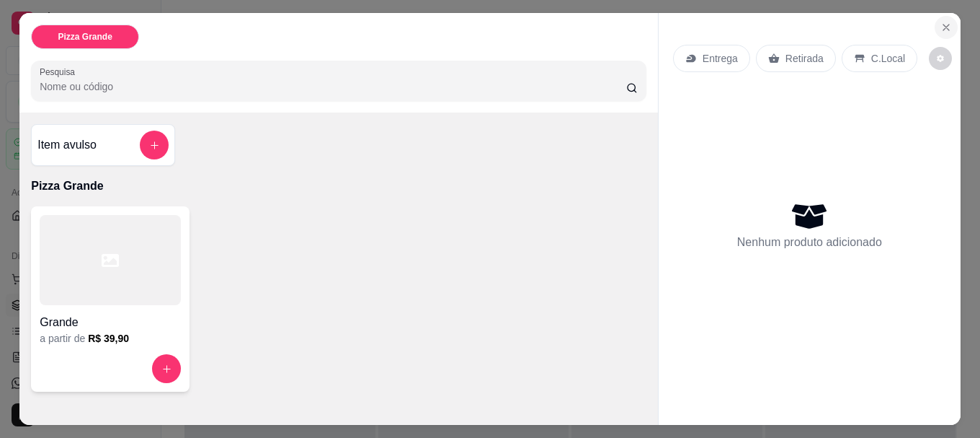 The height and width of the screenshot is (438, 980). Describe the element at coordinates (154, 145) in the screenshot. I see `button: add-separate-item` at that location.